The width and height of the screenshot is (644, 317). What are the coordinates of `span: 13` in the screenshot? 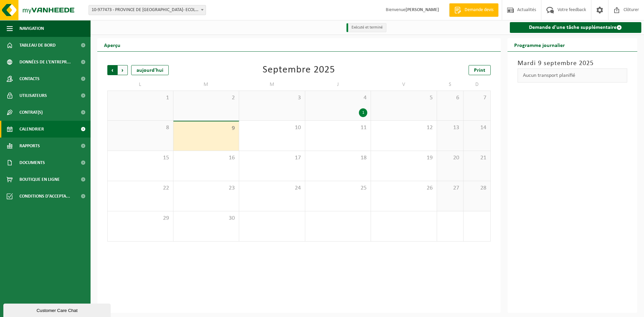 It's located at (450, 128).